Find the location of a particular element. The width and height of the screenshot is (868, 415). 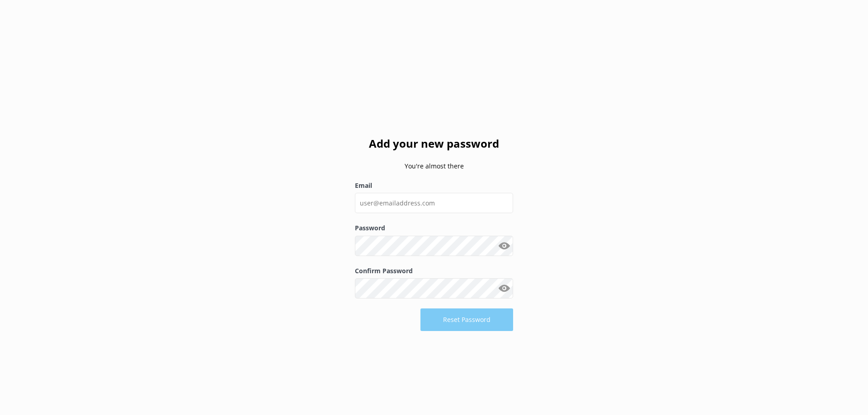

h2: Add your new password is located at coordinates (434, 144).